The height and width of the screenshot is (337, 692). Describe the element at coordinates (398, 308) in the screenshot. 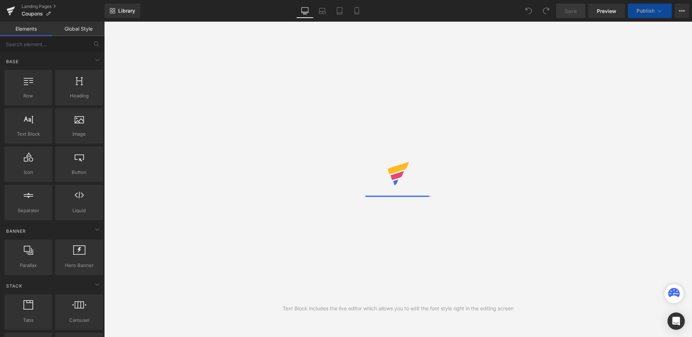

I see `div: Text Block includes the live editor which allows you to edit the font style right in the editing ...` at that location.